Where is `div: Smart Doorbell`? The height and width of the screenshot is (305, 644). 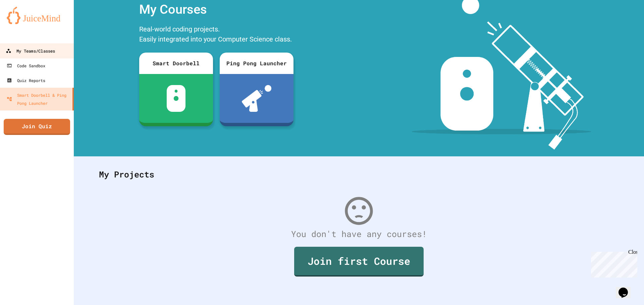
div: Smart Doorbell is located at coordinates (176, 63).